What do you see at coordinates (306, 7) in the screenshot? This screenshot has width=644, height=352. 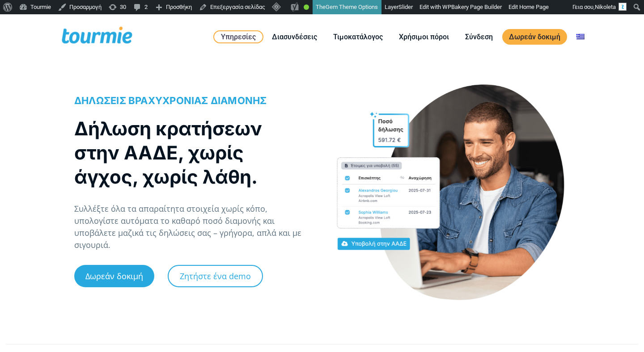 I see `div: Καλό` at bounding box center [306, 7].